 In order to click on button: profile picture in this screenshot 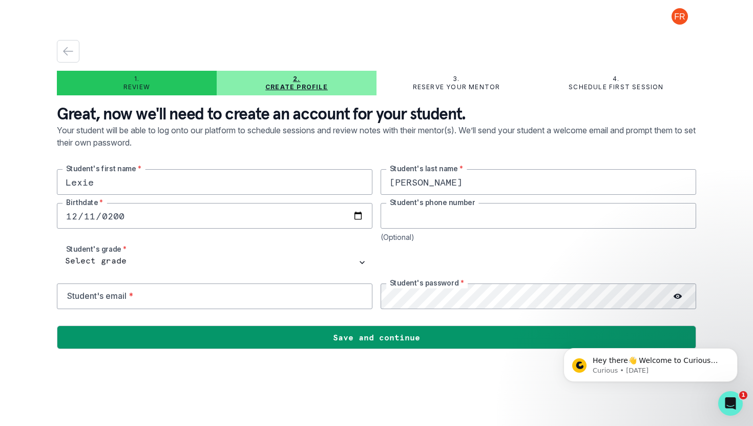, I will do `click(680, 16)`.